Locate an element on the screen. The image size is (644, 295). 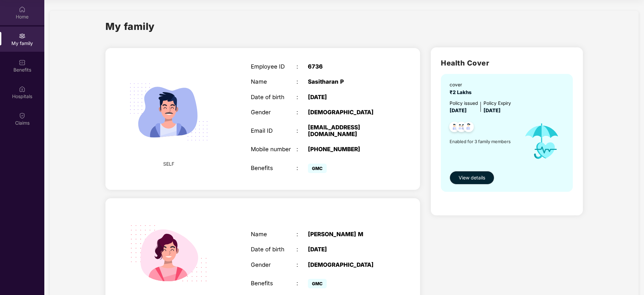
img: svg+xml;base64,PHN2ZyB4bWxucz0iaHR0cDovL3d3dy53My5vcmcvMjAwMC9zdmciIHdpZHRoPSIyMjQiIGhlaWdodD0iMT... is located at coordinates (168, 112).